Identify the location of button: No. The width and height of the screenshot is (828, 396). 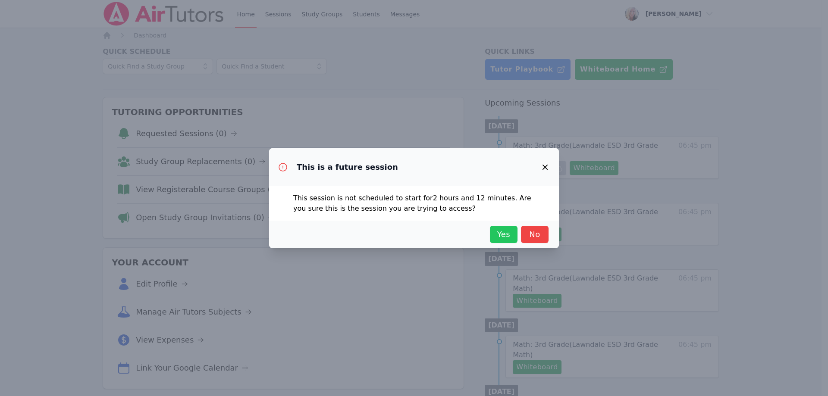
(535, 235).